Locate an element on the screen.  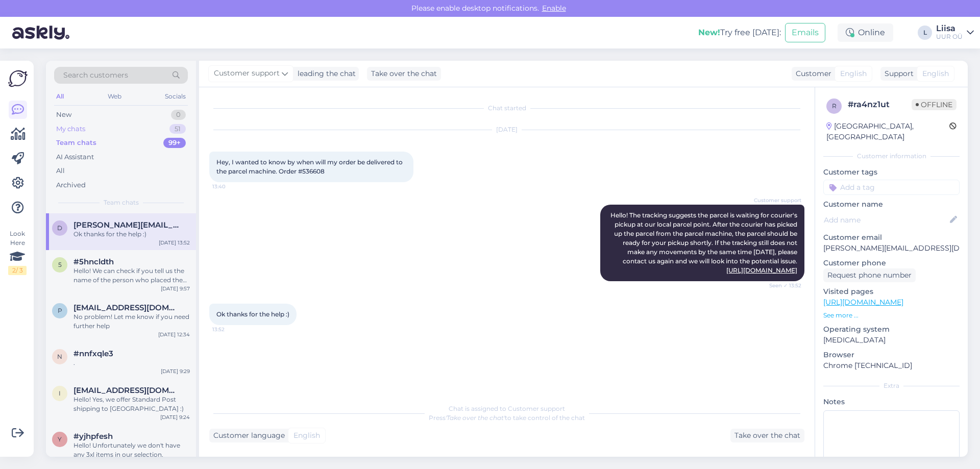
div: leading the chat is located at coordinates (325, 74).